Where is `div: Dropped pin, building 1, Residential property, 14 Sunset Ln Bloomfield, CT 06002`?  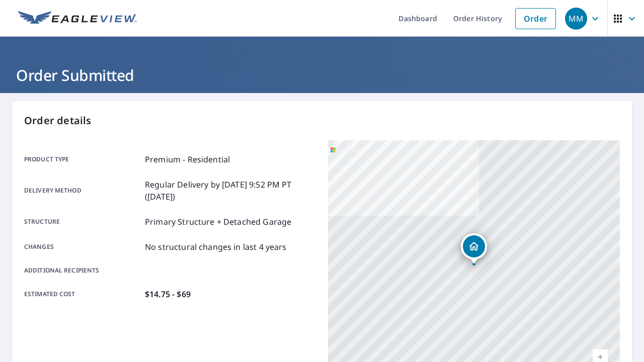
div: Dropped pin, building 1, Residential property, 14 Sunset Ln Bloomfield, CT 06002 is located at coordinates (474, 249).